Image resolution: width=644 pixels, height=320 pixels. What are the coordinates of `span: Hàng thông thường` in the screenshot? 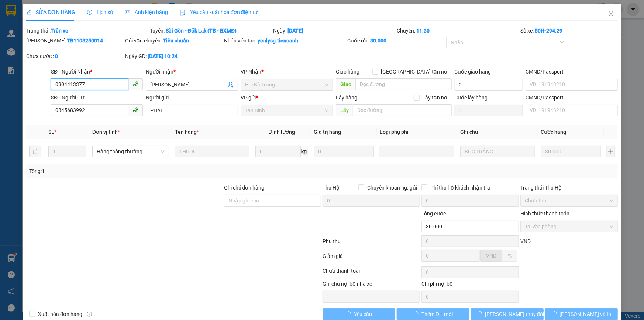 It's located at (131, 152).